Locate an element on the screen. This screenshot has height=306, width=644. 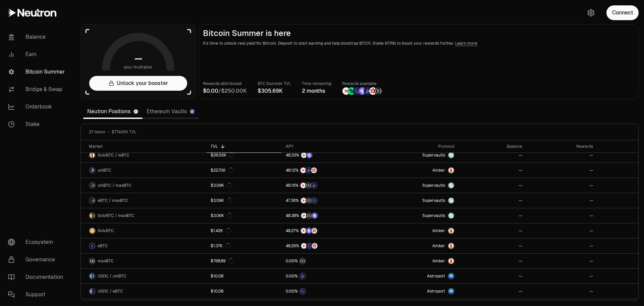
button: Connect is located at coordinates (622, 13).